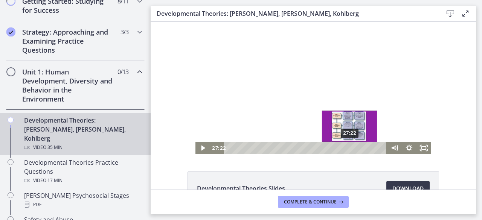  Describe the element at coordinates (244, 126) in the screenshot. I see `button: Mute` at that location.